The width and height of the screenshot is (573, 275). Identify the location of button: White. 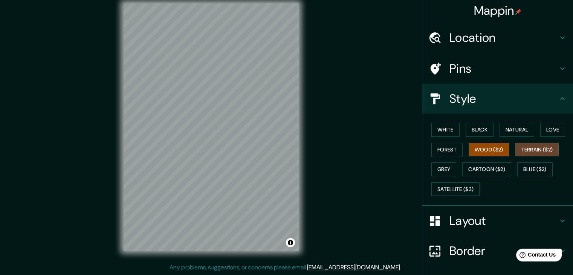
(445, 130).